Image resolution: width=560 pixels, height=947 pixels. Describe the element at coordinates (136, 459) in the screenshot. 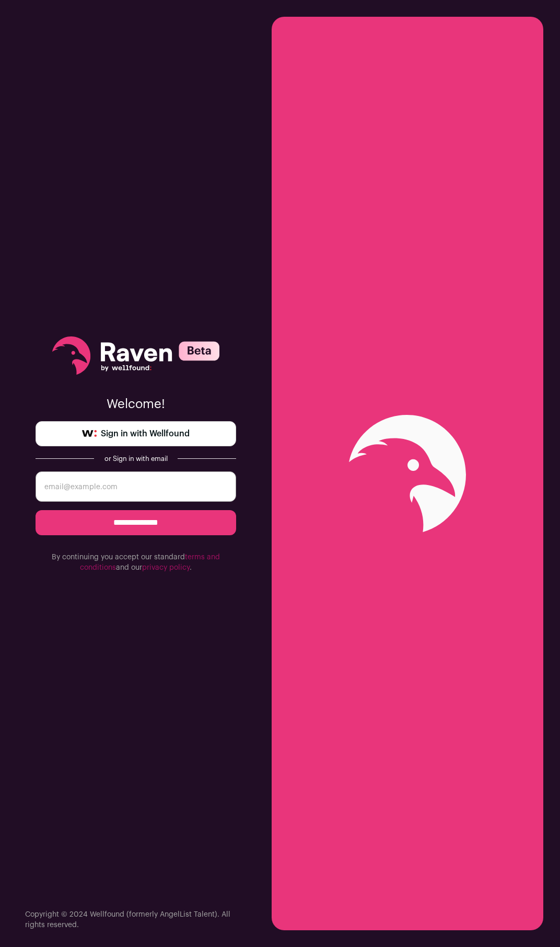

I see `div: or Sign in with email` at that location.